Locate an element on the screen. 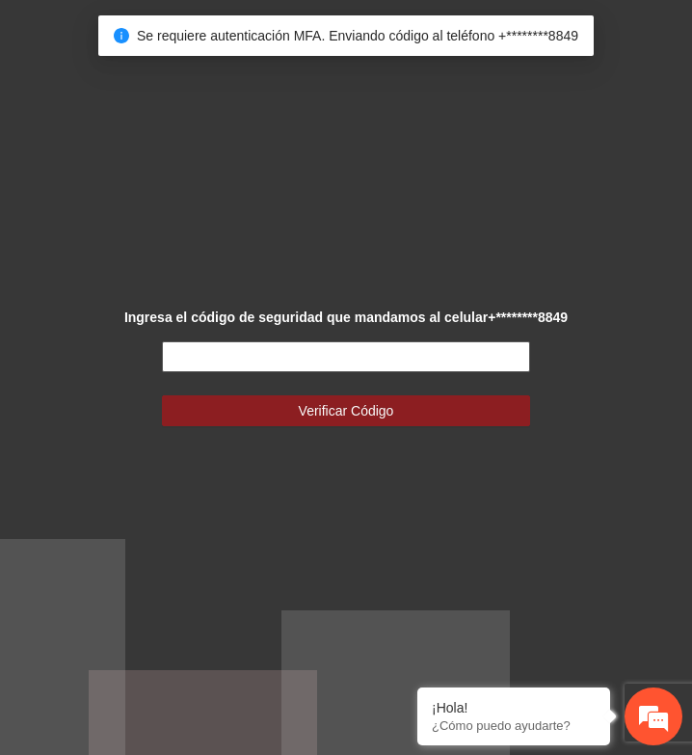 This screenshot has height=755, width=692. span: info-circle is located at coordinates (121, 36).